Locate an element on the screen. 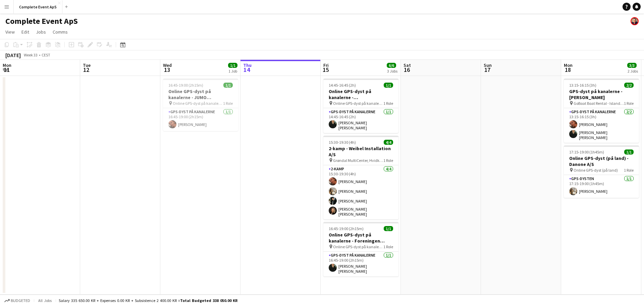 The image size is (644, 306). span: Online GPS-dyst (på land) is located at coordinates (596, 170).